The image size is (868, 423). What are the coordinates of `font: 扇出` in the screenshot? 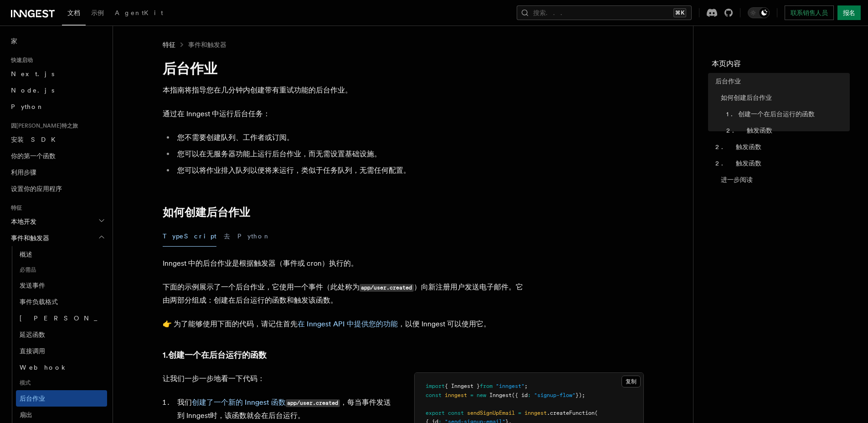 It's located at (26, 415).